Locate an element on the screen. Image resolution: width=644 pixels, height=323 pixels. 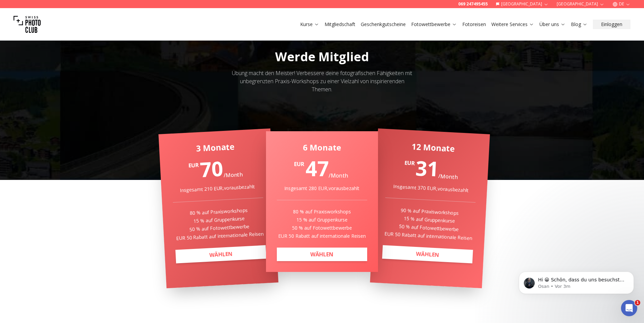
a: Fotoreisen is located at coordinates (474, 24).